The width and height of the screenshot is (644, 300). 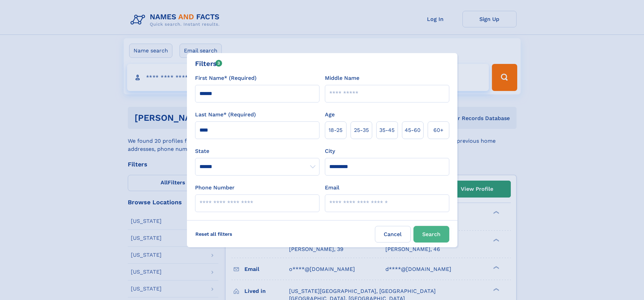 What do you see at coordinates (387, 130) in the screenshot?
I see `span: 35‑45` at bounding box center [387, 130].